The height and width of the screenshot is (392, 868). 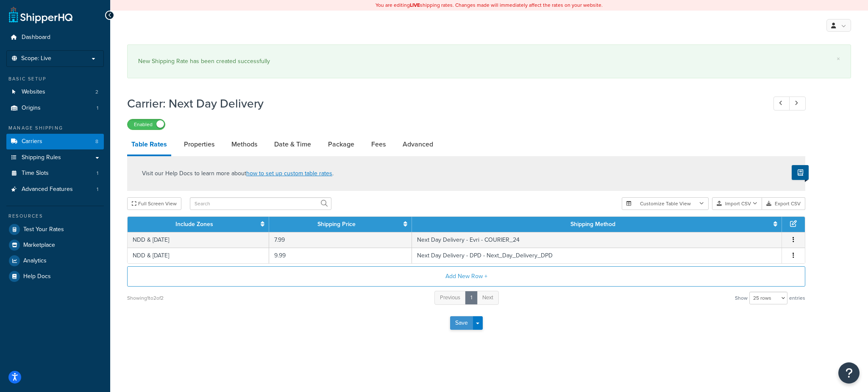 What do you see at coordinates (55, 189) in the screenshot?
I see `li: Advanced Features` at bounding box center [55, 189].